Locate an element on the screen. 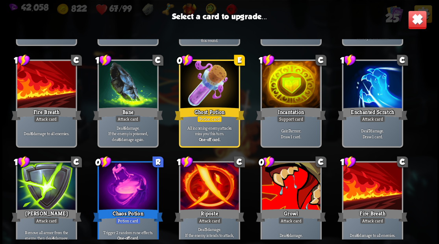  p: Deal damage. Applies effect, making the enemy take 20% more damage this round. is located at coordinates (209, 31).